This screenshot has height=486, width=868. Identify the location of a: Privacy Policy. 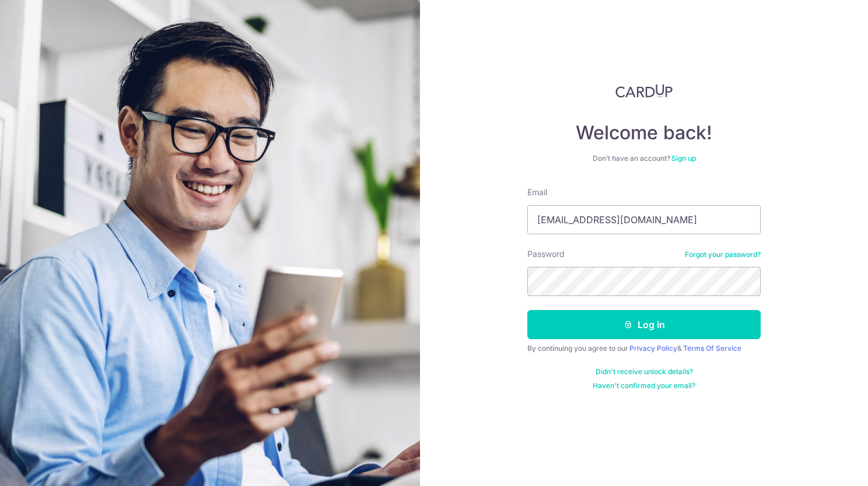
(653, 348).